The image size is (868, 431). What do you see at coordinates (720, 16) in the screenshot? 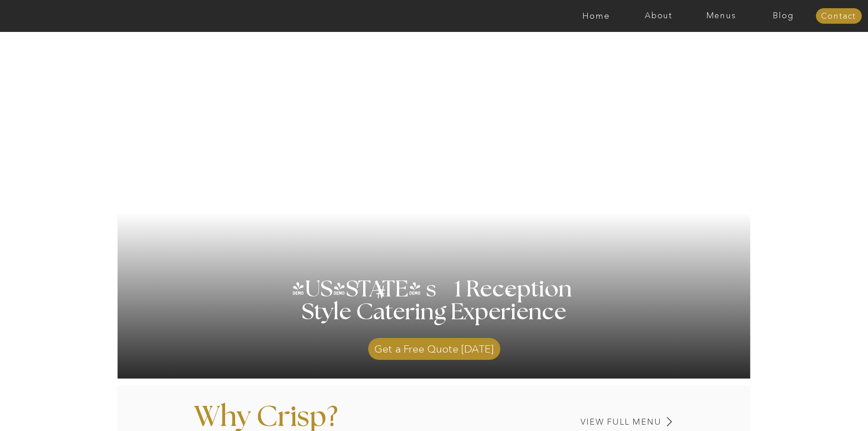
I see `a: Menus` at bounding box center [720, 16].